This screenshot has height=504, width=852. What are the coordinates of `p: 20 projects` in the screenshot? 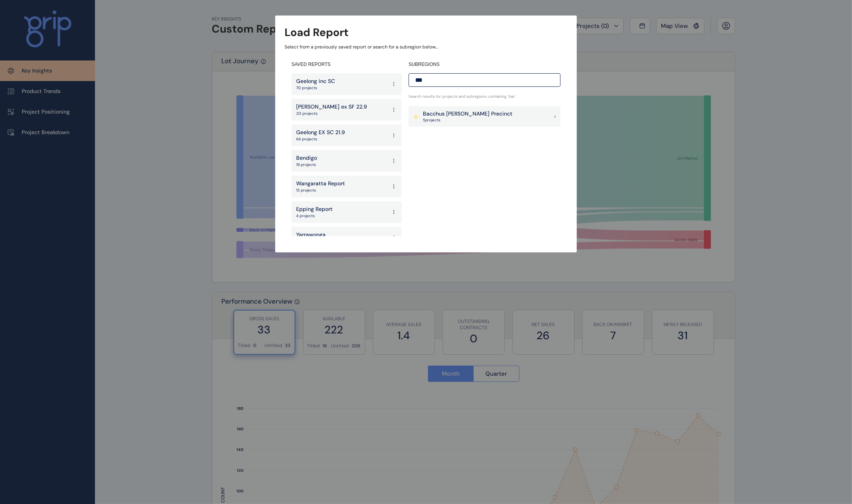 It's located at (332, 114).